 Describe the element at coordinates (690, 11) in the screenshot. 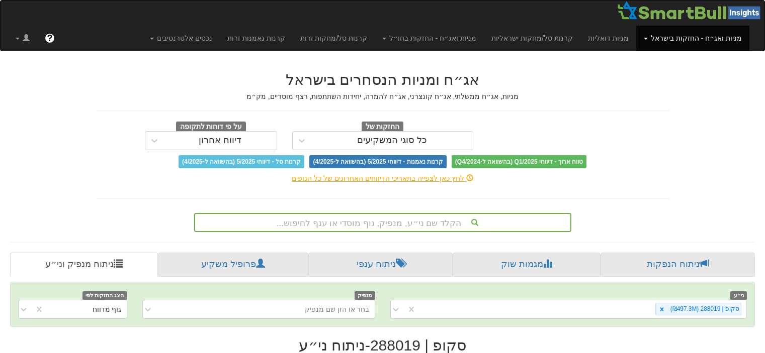

I see `img: Smartbull` at that location.